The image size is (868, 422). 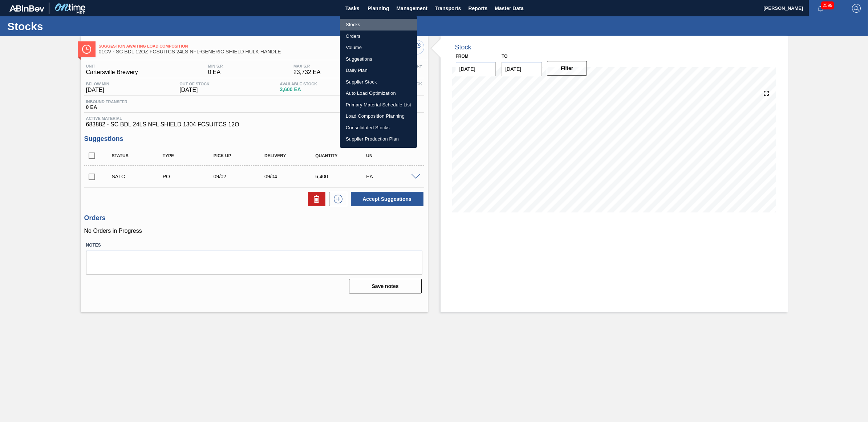 I want to click on a: Stocks, so click(x=379, y=25).